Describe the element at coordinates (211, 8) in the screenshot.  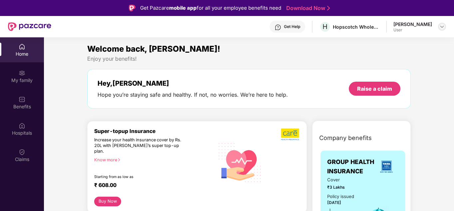
I see `div: Get Pazcare for all your employee benefits need` at that location.